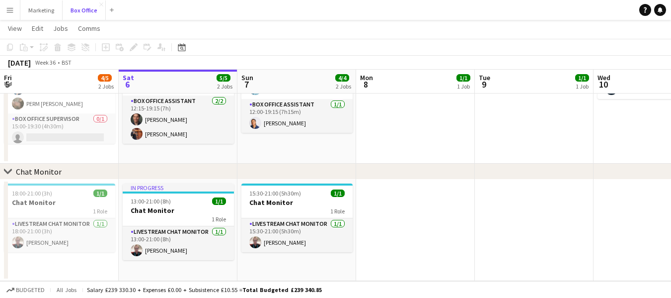 The height and width of the screenshot is (298, 671). What do you see at coordinates (61, 28) in the screenshot?
I see `span: Jobs` at bounding box center [61, 28].